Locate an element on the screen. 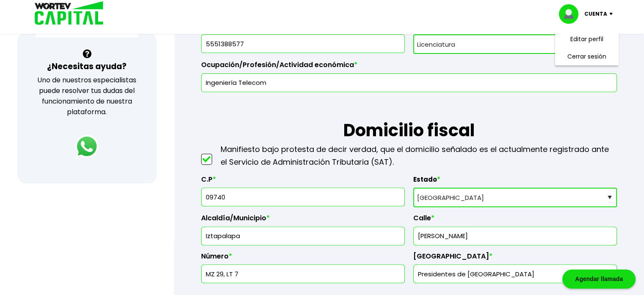 The image size is (644, 295). p: Manifiesto bajo protesta de decir verdad, que el domicilio señalado es el actualmente registrado ... is located at coordinates (418, 155).